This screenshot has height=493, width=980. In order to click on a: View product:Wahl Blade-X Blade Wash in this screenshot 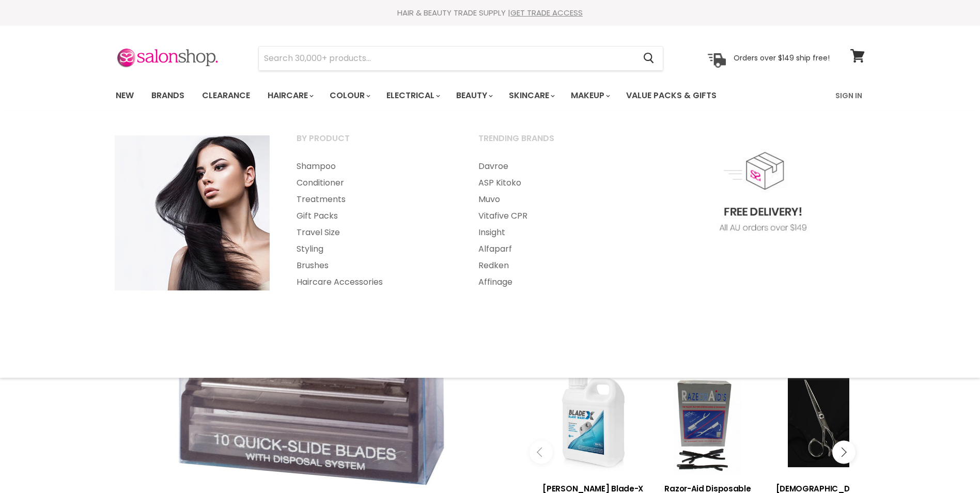, I will do `click(593, 422)`.